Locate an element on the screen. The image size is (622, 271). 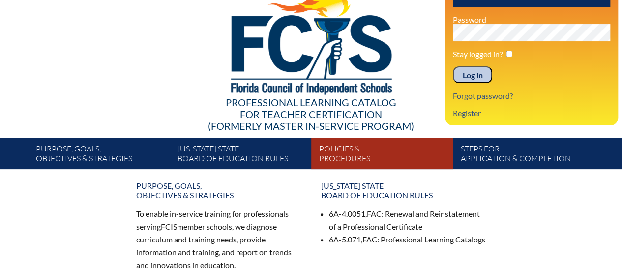
a: Steps forapplication & completion is located at coordinates (527, 155).